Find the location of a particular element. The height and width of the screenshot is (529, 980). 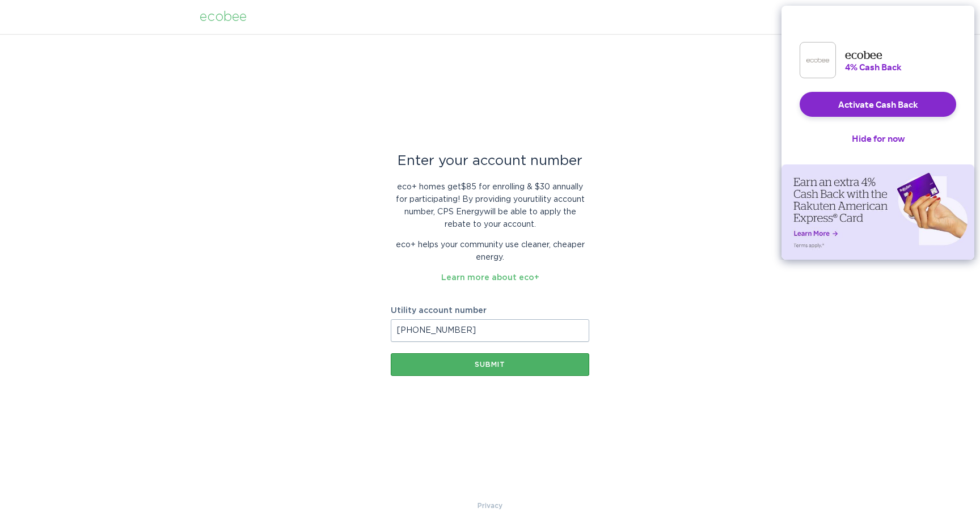

div: ecobee is located at coordinates (223, 17).